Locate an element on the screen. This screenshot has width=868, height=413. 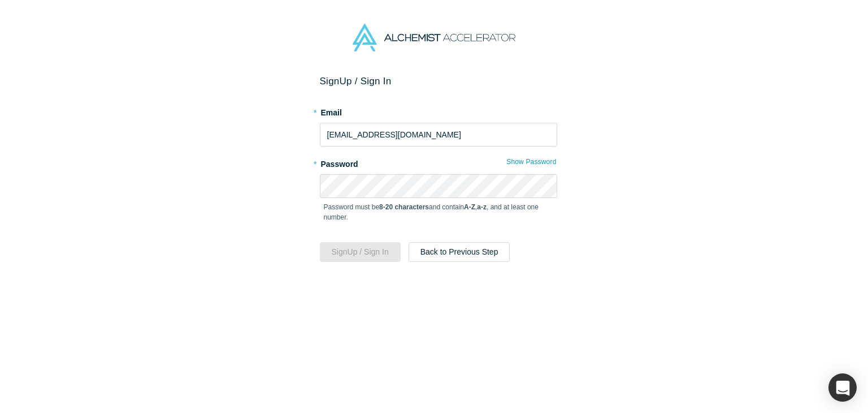
label: Password is located at coordinates (439, 162).